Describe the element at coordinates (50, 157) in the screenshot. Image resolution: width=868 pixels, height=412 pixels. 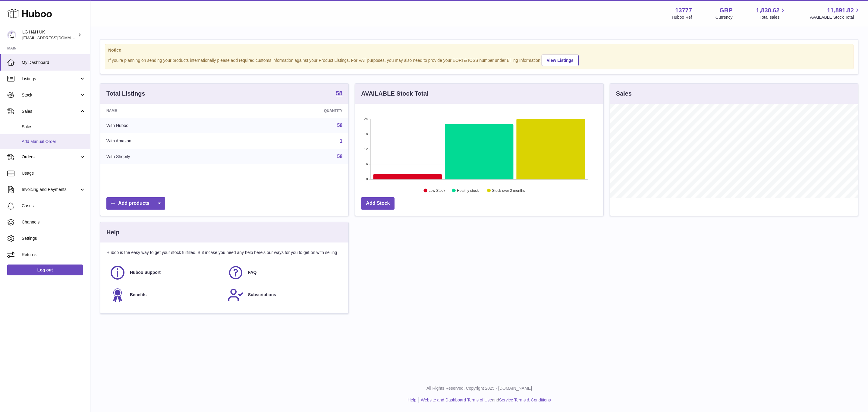
I see `span: Orders` at that location.